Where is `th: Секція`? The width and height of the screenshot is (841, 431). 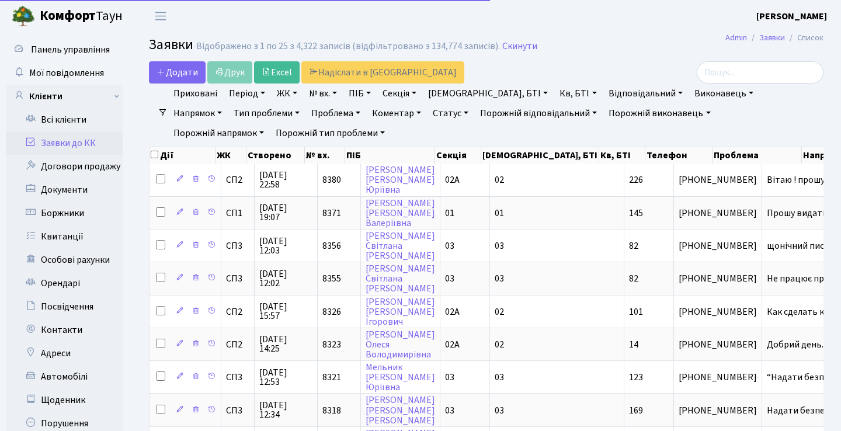
th: Секція is located at coordinates (458, 155).